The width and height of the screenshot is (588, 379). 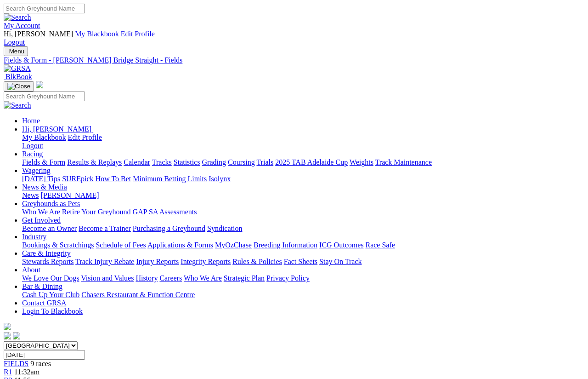 What do you see at coordinates (44, 302) in the screenshot?
I see `a: Contact GRSA` at bounding box center [44, 302].